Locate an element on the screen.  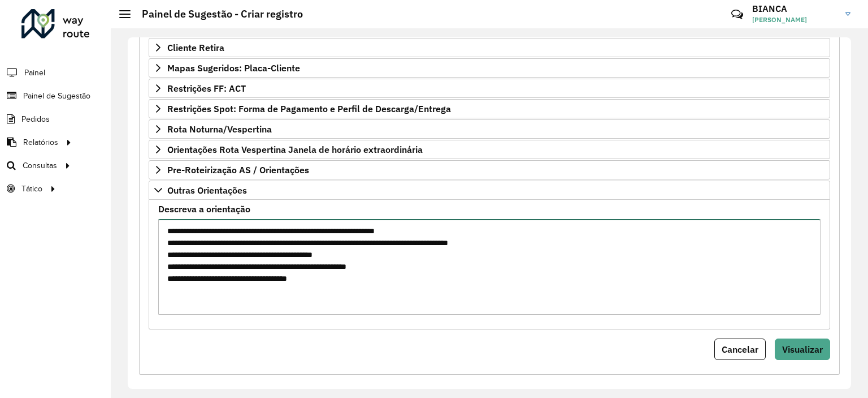
a: Orientações Rota Vespertina Janela de horário extraordinária is located at coordinates (490, 149).